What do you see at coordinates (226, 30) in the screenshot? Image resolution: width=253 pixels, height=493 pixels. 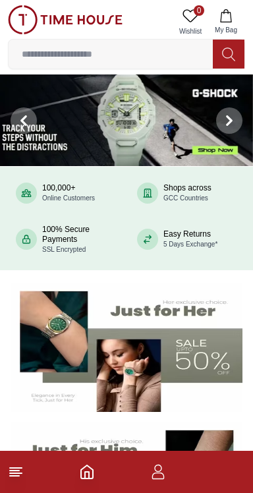 I see `span: My Bag` at bounding box center [226, 30].